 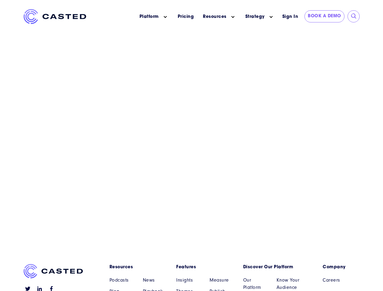 What do you see at coordinates (188, 280) in the screenshot?
I see `a: Insights` at bounding box center [188, 280].